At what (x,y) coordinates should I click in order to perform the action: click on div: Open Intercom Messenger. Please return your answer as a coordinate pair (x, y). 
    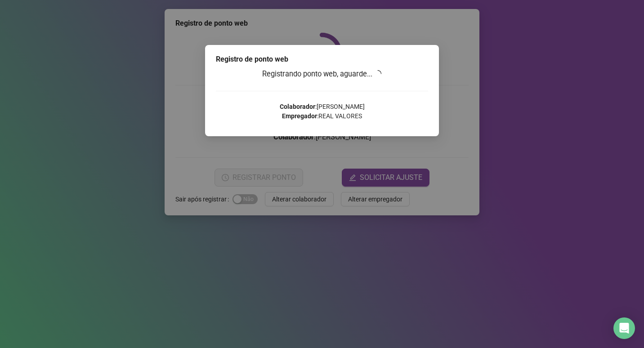
    Looking at the image, I should click on (625, 329).